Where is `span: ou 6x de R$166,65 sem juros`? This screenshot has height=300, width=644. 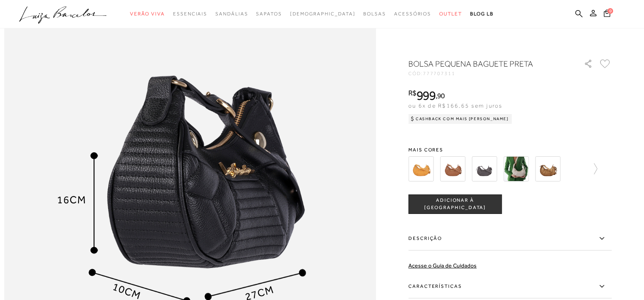 span: ou 6x de R$166,65 sem juros is located at coordinates (455, 105).